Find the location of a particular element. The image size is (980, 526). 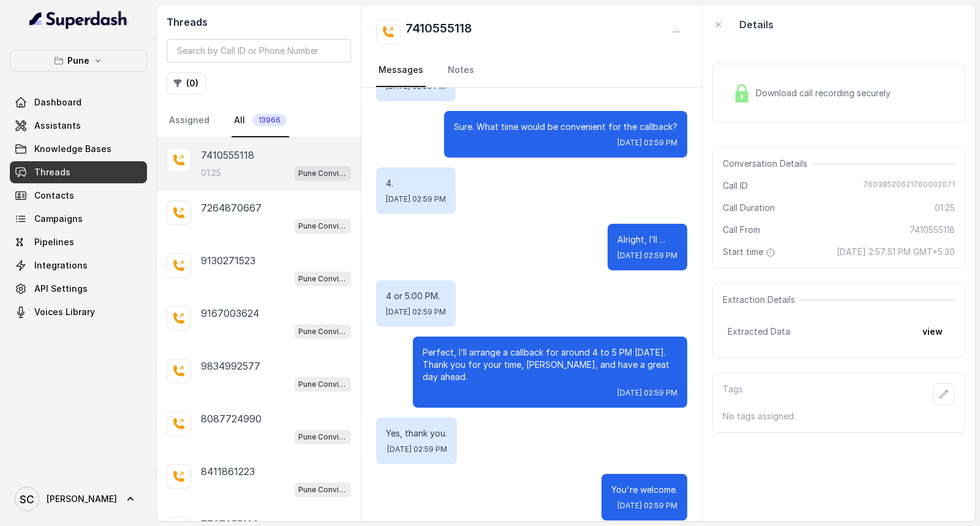

span: Contacts is located at coordinates (54, 195).